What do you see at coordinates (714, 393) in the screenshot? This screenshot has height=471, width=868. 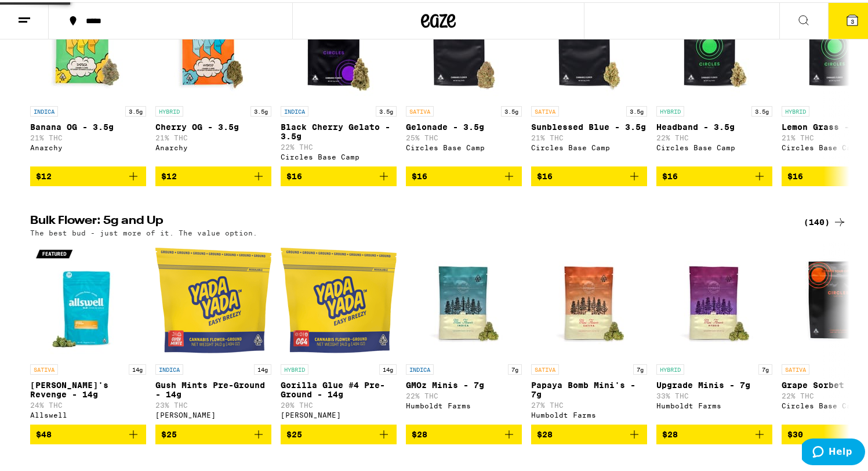 I see `p: 33% THC` at bounding box center [714, 393].